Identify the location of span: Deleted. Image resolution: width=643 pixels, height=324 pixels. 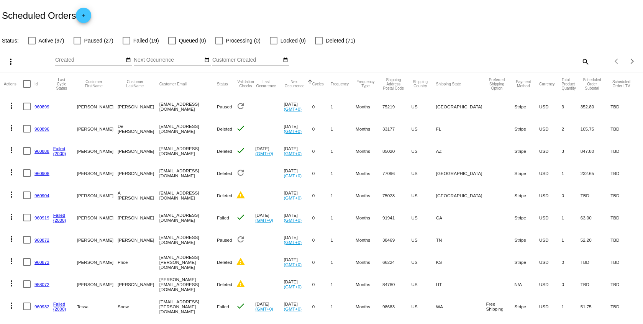
(225, 195).